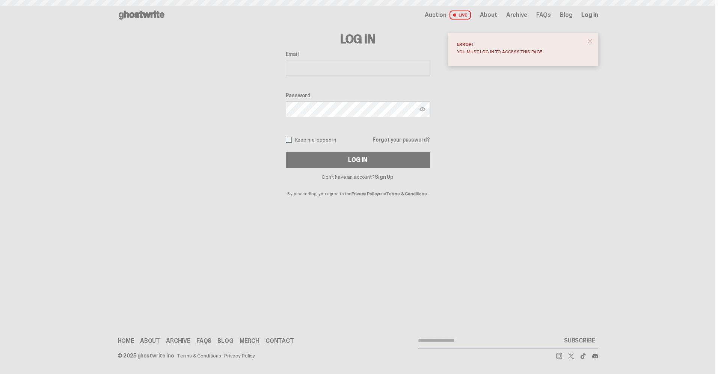 This screenshot has height=374, width=721. What do you see at coordinates (289, 140) in the screenshot?
I see `input: Keep me logged in` at bounding box center [289, 140].